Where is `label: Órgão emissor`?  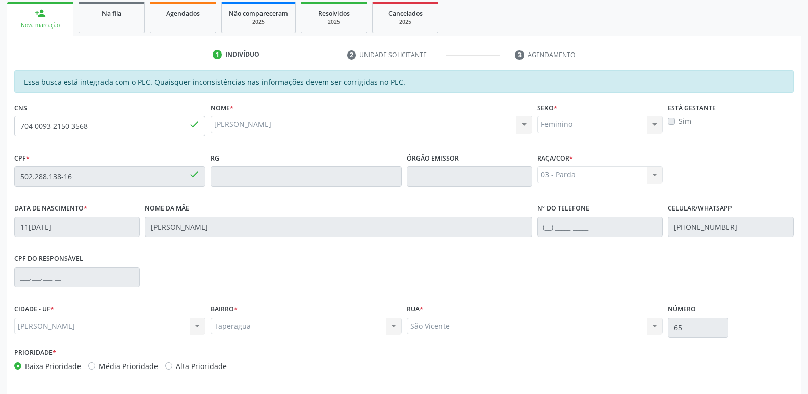 label: Órgão emissor is located at coordinates (433, 158).